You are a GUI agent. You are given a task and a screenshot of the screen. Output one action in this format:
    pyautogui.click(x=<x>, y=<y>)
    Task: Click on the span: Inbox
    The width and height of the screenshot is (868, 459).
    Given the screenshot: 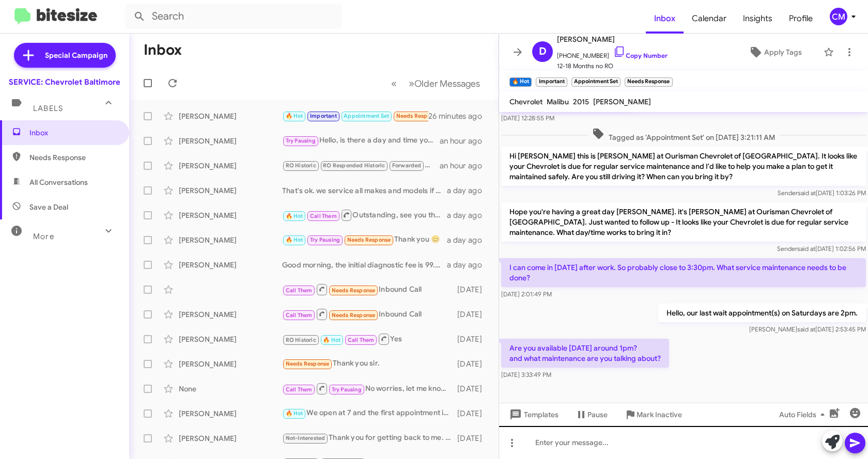 What is the action you would take?
    pyautogui.click(x=665, y=19)
    